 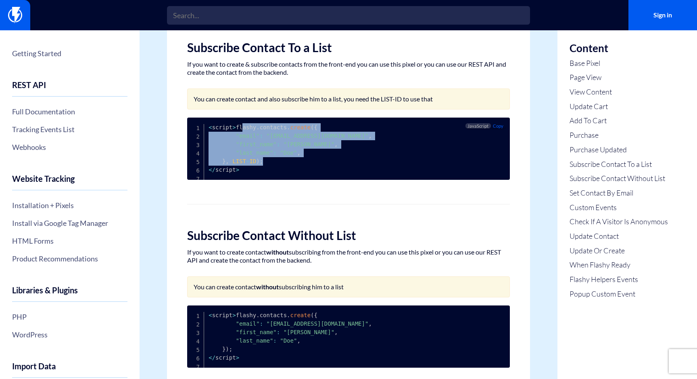 What do you see at coordinates (70, 334) in the screenshot?
I see `a: WordPress` at bounding box center [70, 334].